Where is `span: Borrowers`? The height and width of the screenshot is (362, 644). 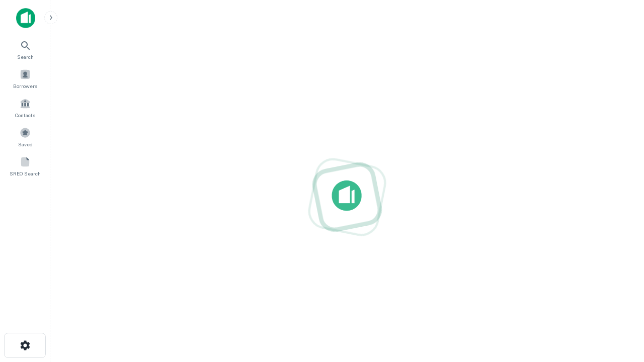 span: Borrowers is located at coordinates (25, 86).